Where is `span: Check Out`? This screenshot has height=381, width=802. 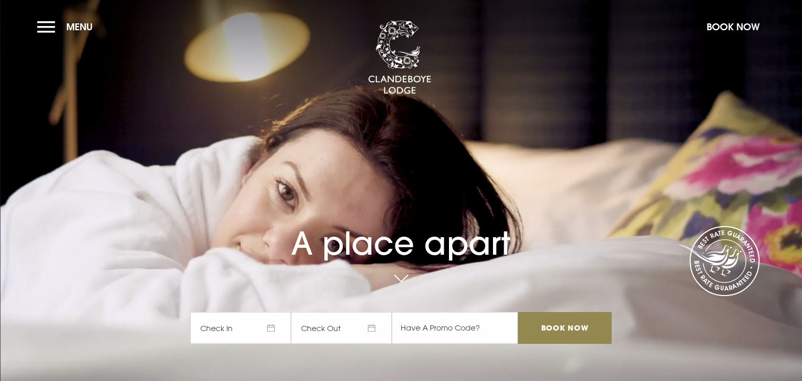 span: Check Out is located at coordinates (341, 328).